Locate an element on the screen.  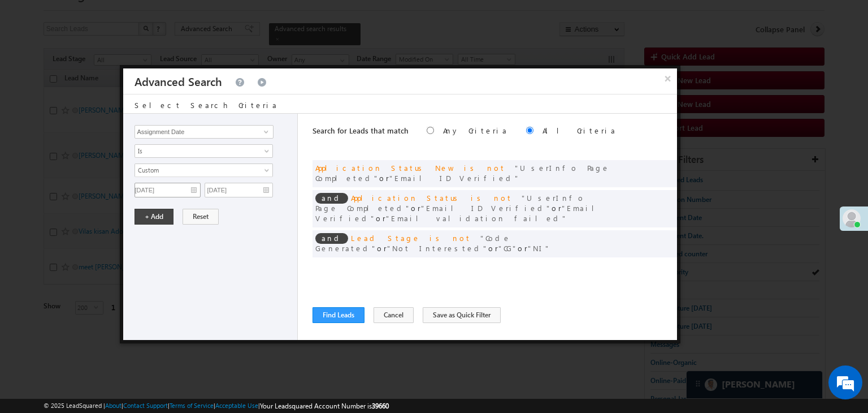
a: About is located at coordinates (113, 405).